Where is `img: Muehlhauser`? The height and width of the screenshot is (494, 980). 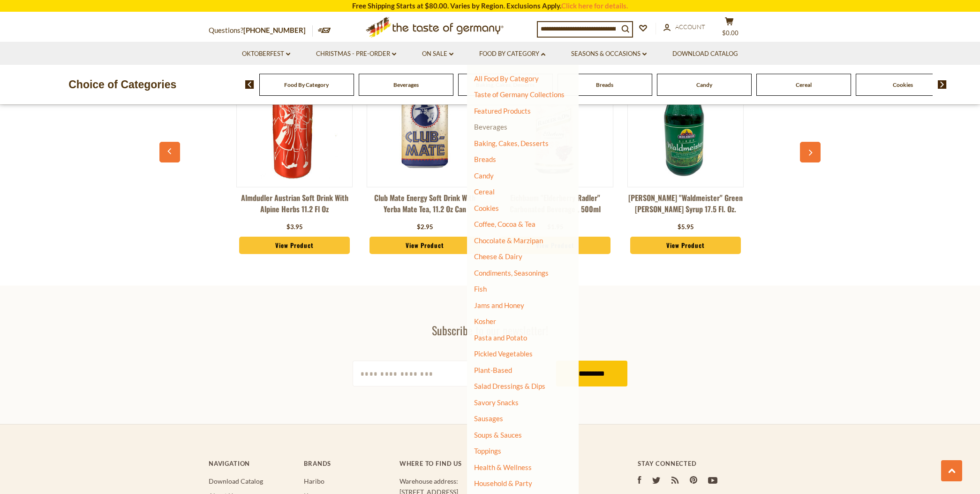
img: Muehlhauser is located at coordinates (686, 121).